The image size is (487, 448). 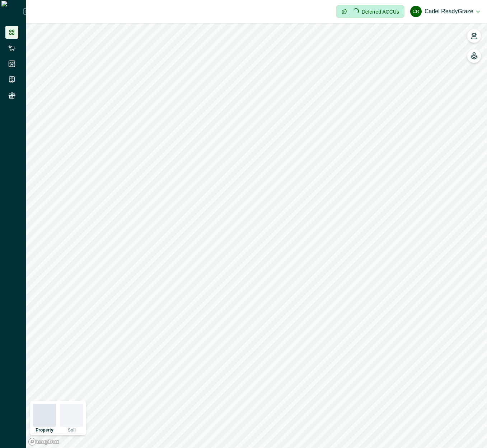 I want to click on a: Mapbox logo, so click(x=44, y=442).